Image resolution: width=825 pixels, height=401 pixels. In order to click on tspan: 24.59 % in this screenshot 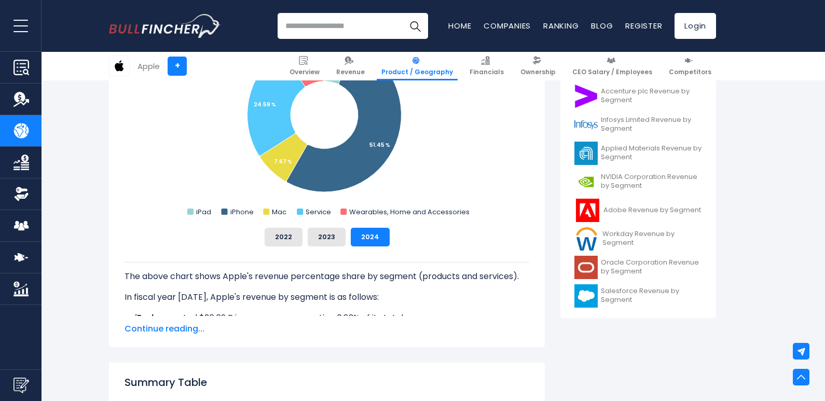, I will do `click(265, 104)`.